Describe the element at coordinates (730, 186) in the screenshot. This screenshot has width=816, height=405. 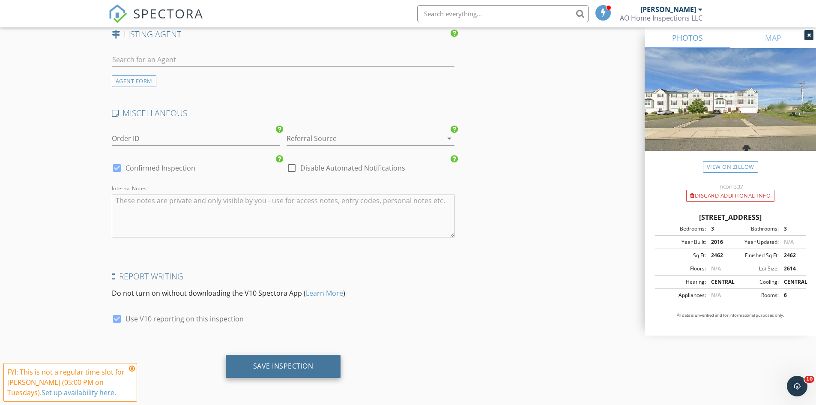
I see `div: Incorrect?` at that location.